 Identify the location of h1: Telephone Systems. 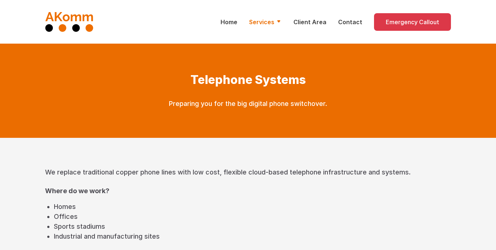
(248, 80).